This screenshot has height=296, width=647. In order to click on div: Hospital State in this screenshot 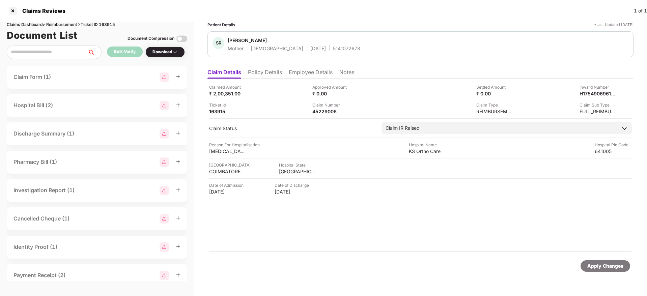, I will do `click(297, 165)`.